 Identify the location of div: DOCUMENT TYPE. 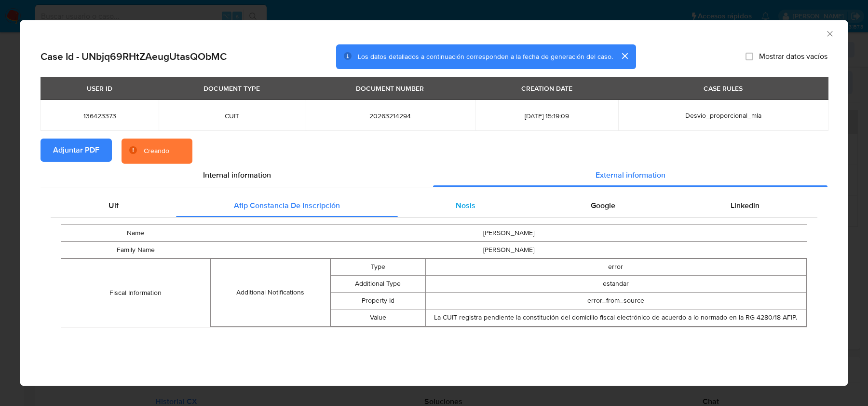
(231, 88).